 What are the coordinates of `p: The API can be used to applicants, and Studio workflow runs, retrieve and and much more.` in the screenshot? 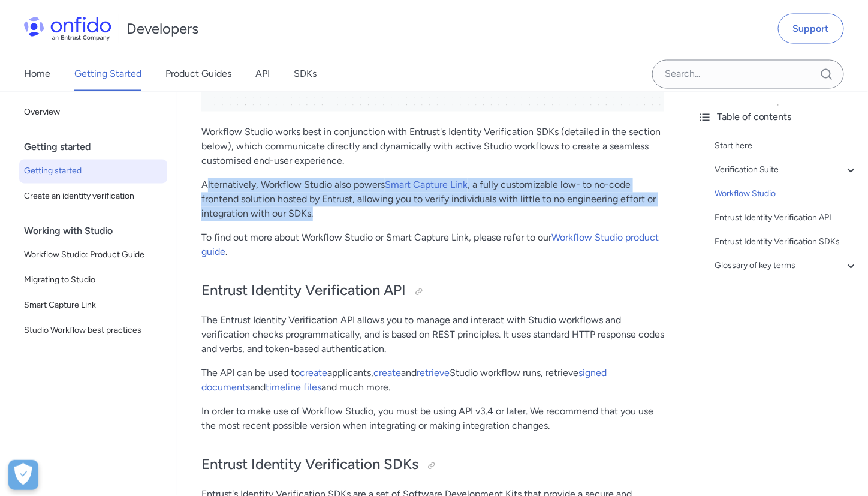 It's located at (432, 381).